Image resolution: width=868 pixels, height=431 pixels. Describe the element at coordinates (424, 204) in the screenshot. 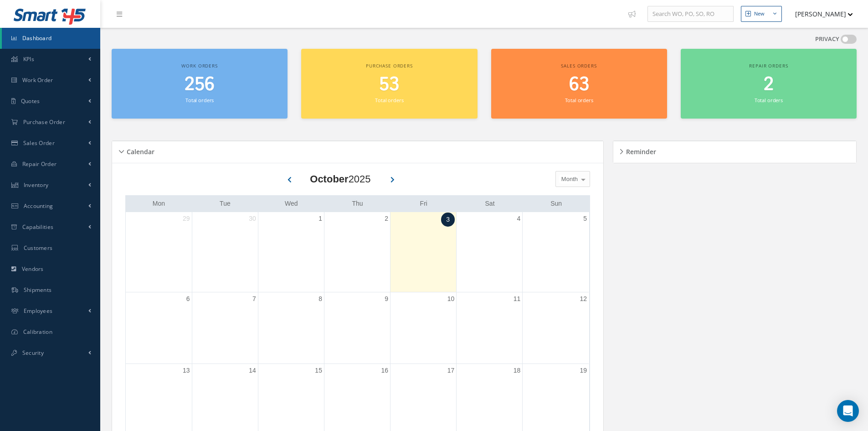

I see `a: Friday` at that location.